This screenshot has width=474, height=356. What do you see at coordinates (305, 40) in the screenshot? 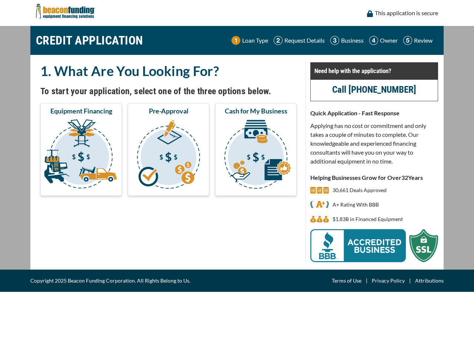
I see `p: Request Details` at bounding box center [305, 40].